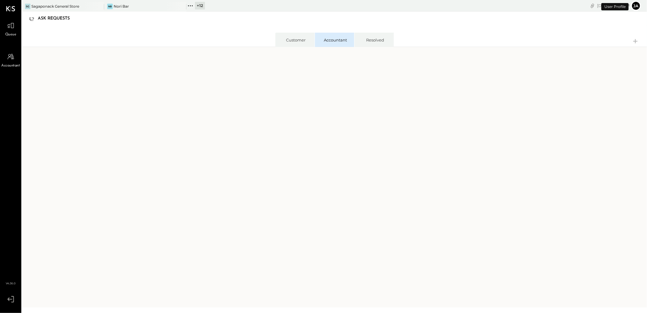 This screenshot has height=313, width=647. Describe the element at coordinates (637, 6) in the screenshot. I see `button: ja` at that location.